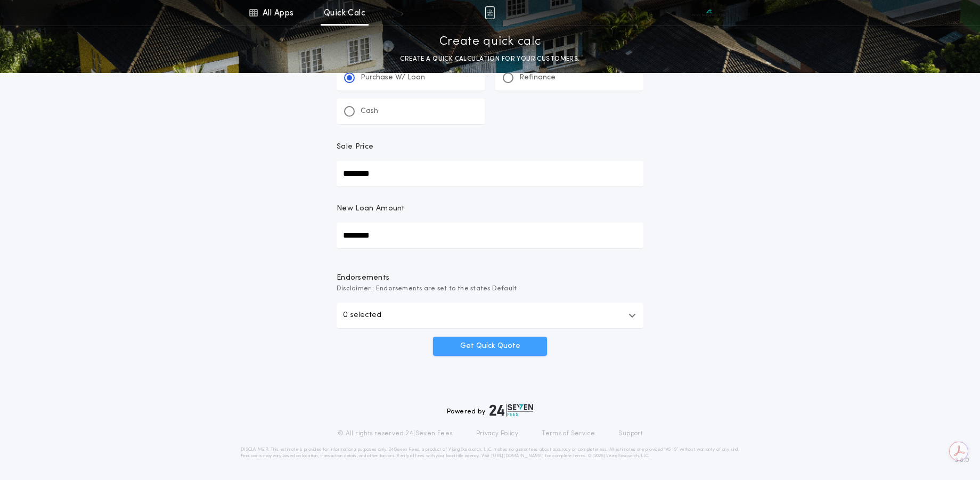 This screenshot has width=980, height=480. I want to click on img: vs-icon, so click(709, 13).